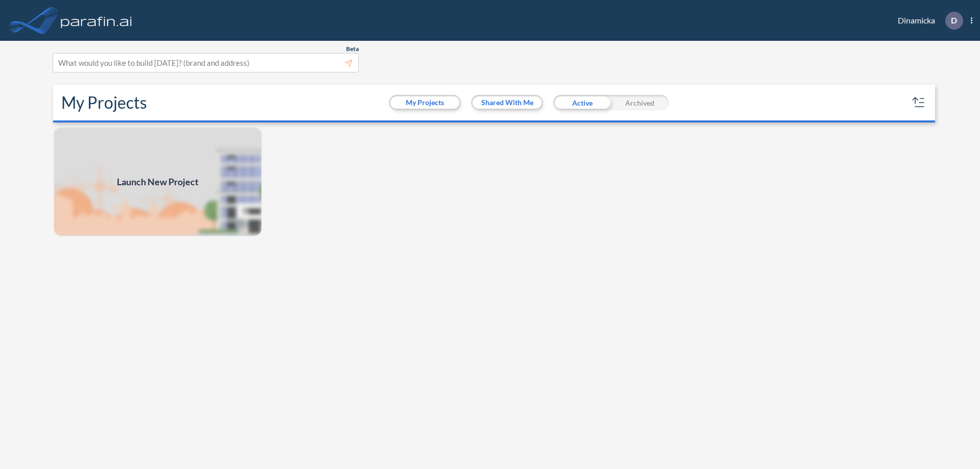 This screenshot has height=469, width=980. I want to click on img: logo, so click(96, 20).